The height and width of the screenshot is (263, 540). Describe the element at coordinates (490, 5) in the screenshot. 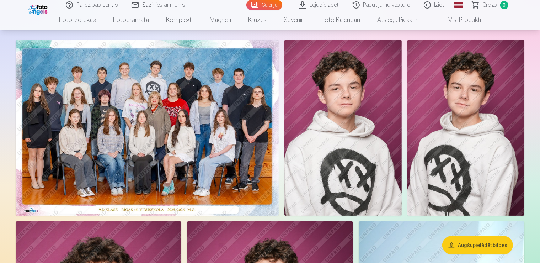

I see `span: Grozs` at that location.